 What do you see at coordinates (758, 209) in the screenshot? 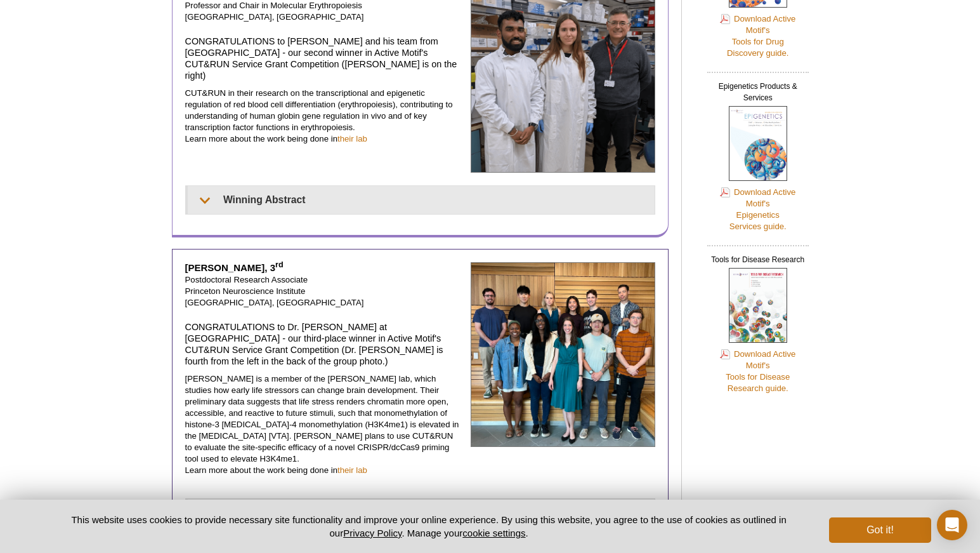
I see `a: Download Active Motif'sEpigeneticsServices guide.` at bounding box center [758, 209].